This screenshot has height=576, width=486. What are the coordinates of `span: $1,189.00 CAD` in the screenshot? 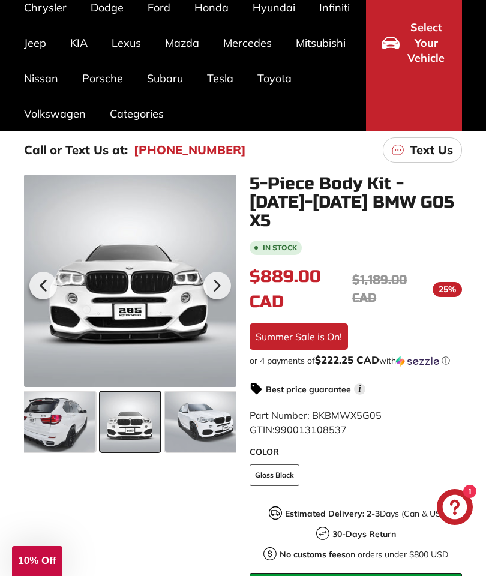 It's located at (379, 289).